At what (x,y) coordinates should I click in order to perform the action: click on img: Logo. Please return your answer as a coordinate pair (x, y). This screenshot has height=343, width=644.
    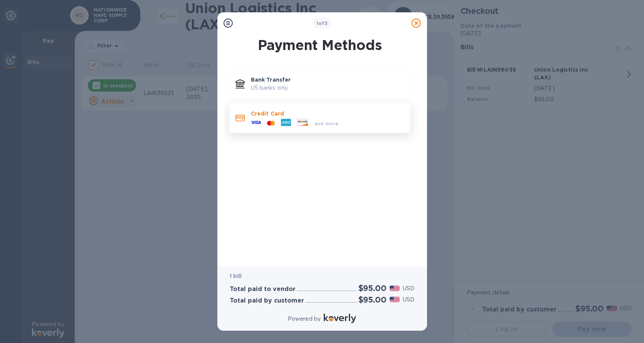
    Looking at the image, I should click on (339, 318).